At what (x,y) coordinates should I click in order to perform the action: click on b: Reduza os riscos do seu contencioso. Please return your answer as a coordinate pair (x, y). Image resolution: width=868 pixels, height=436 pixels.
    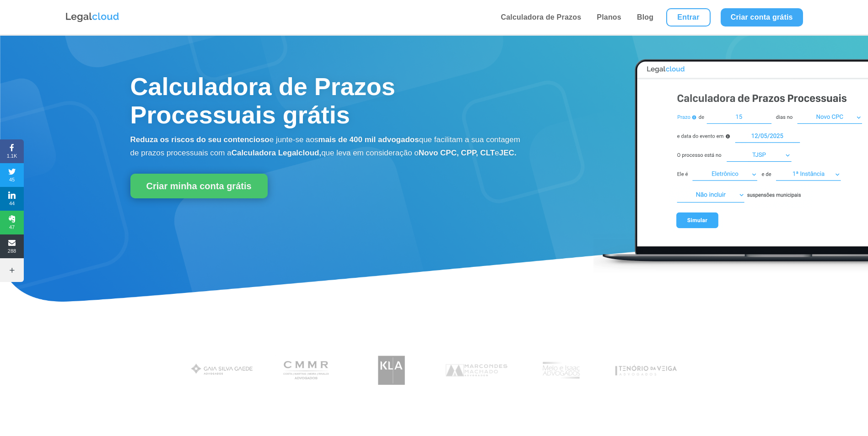
    Looking at the image, I should click on (200, 139).